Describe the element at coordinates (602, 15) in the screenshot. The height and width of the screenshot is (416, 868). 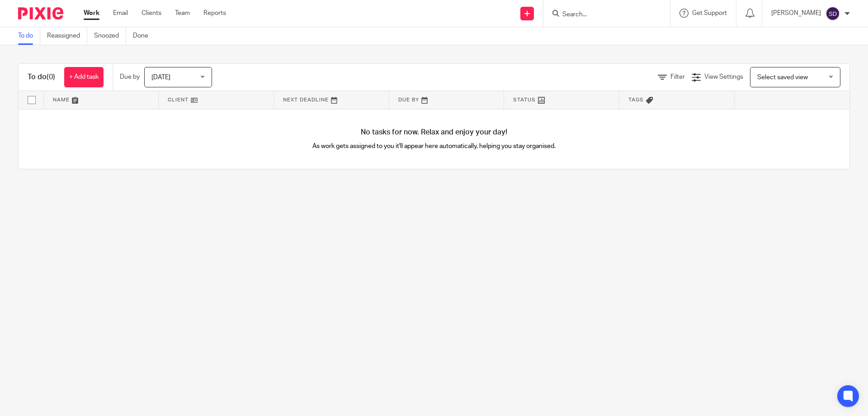
I see `input: Search` at that location.